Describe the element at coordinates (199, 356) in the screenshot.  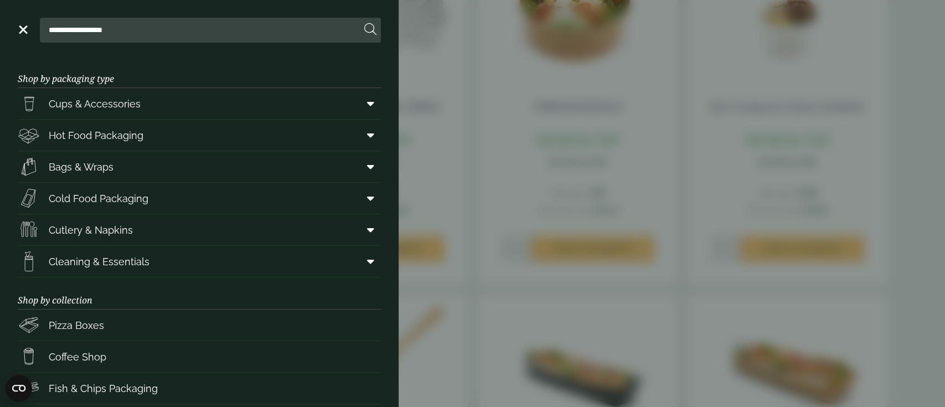
I see `a: Coffee Shop` at that location.